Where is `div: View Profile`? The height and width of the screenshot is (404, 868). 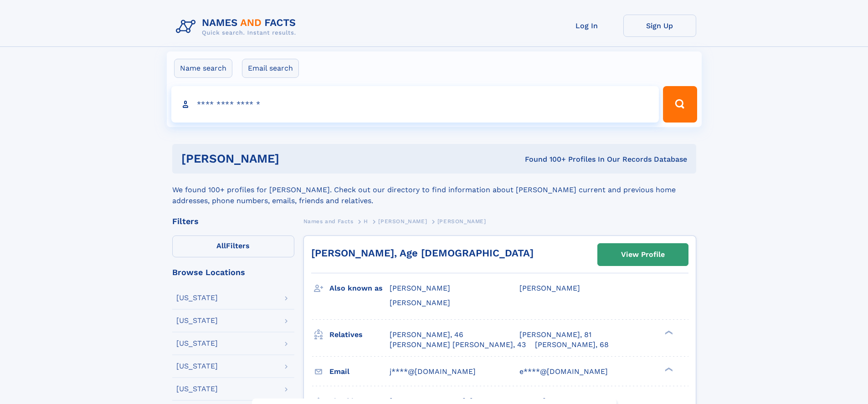 div: View Profile is located at coordinates (642, 255).